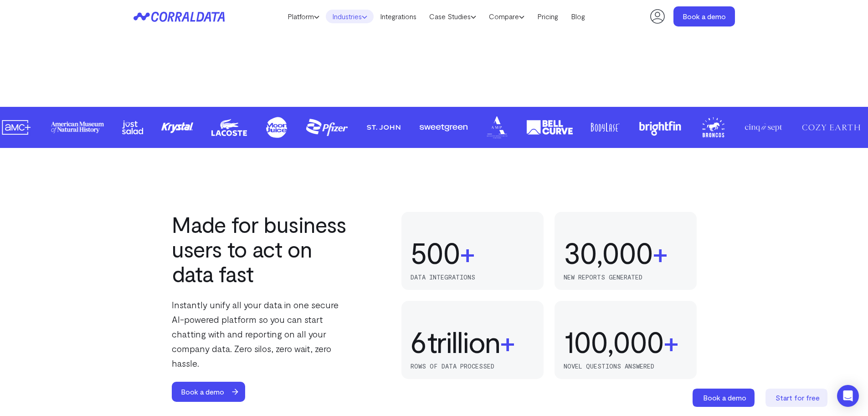 The height and width of the screenshot is (416, 868). What do you see at coordinates (435, 252) in the screenshot?
I see `div: 500` at bounding box center [435, 252].